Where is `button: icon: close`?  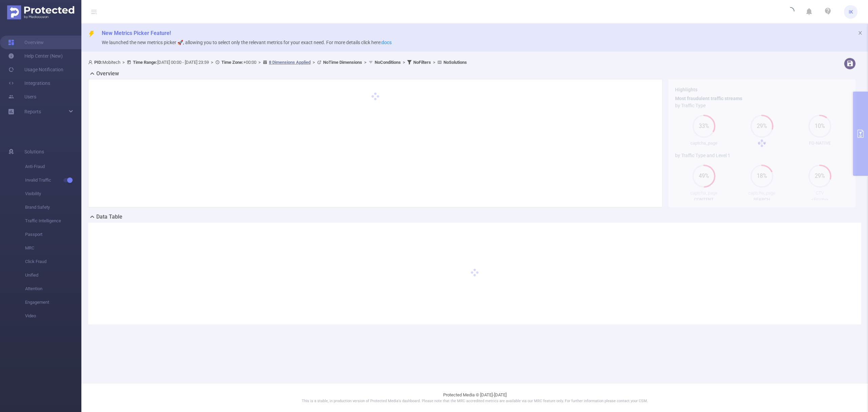
button: icon: close is located at coordinates (860, 33).